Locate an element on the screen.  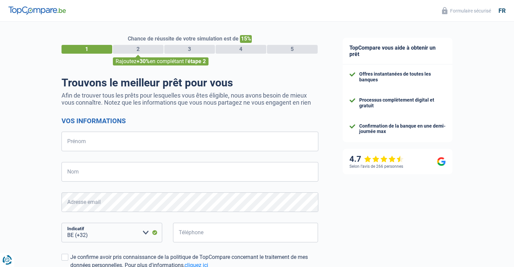
button: Formulaire sécurisé is located at coordinates (467, 10).